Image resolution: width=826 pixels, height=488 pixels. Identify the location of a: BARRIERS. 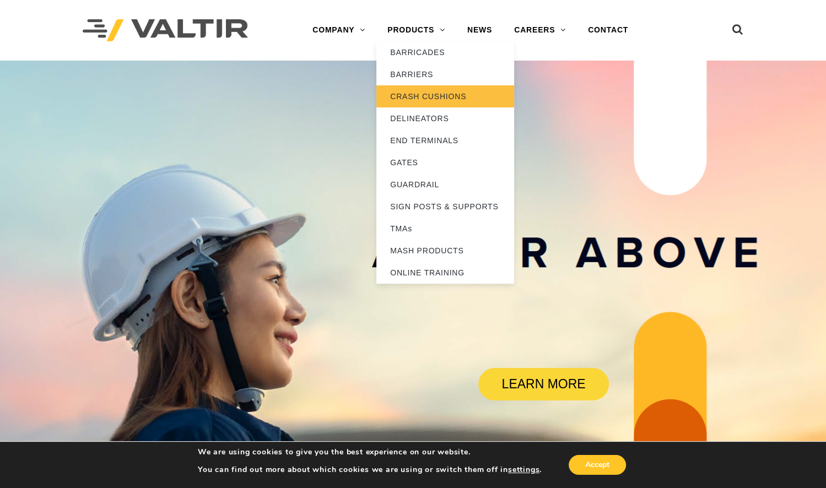
(445, 74).